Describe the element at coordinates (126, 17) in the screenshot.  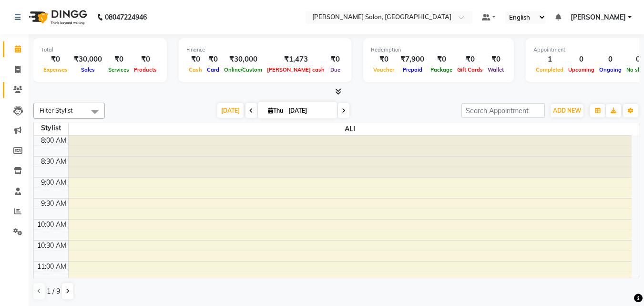
I see `b: 08047224946` at that location.